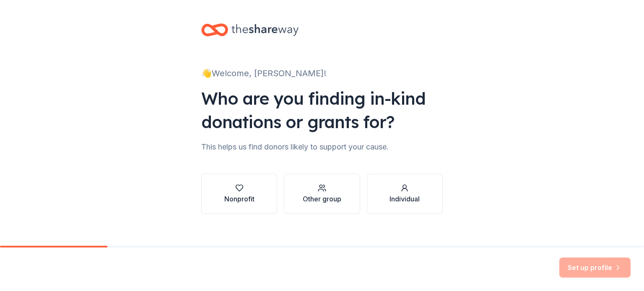 The width and height of the screenshot is (644, 291). Describe the element at coordinates (239, 194) in the screenshot. I see `button: Nonprofit` at that location.